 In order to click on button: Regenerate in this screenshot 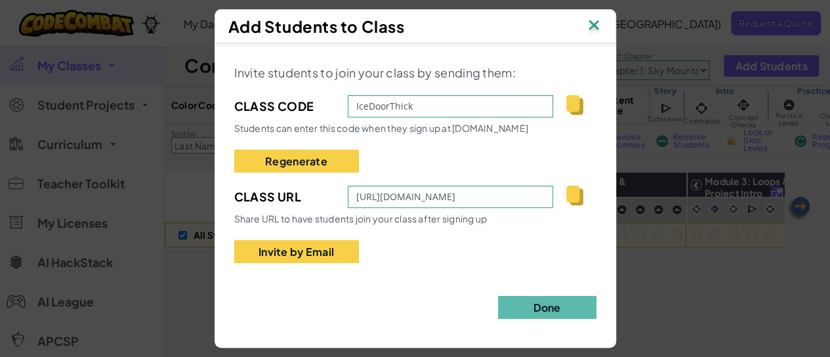, I will do `click(296, 161)`.